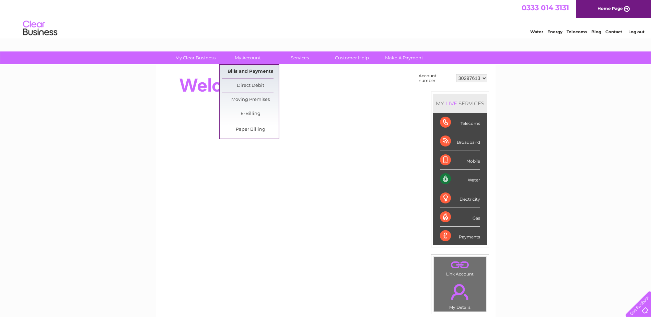  I want to click on a: Contact, so click(613, 32).